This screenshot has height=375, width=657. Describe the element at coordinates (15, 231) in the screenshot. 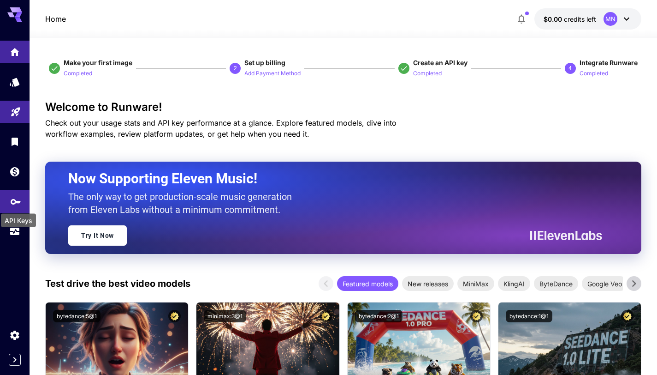

I see `div: Usage` at that location.